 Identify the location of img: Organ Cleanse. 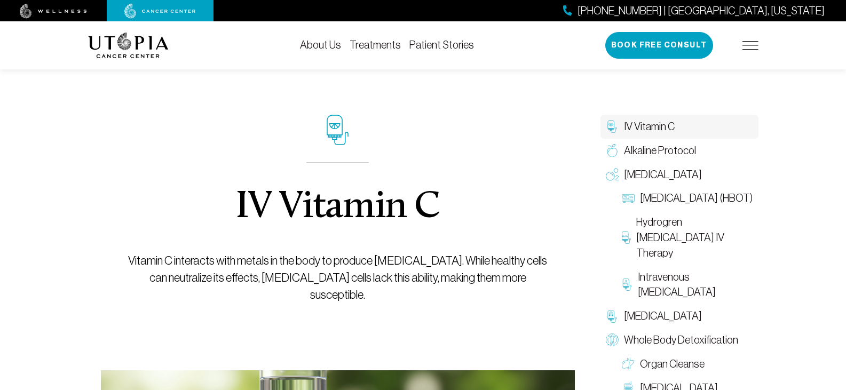
(628, 364).